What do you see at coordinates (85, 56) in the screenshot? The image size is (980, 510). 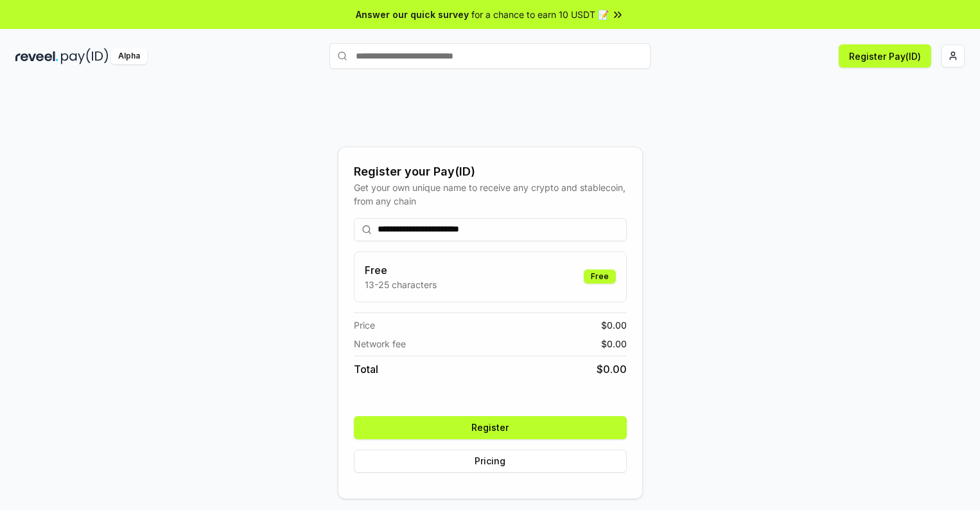 I see `img: pay_id` at bounding box center [85, 56].